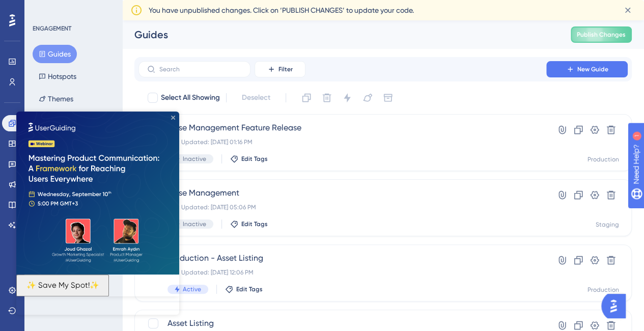 Image resolution: width=644 pixels, height=331 pixels. I want to click on span: Deselect, so click(256, 98).